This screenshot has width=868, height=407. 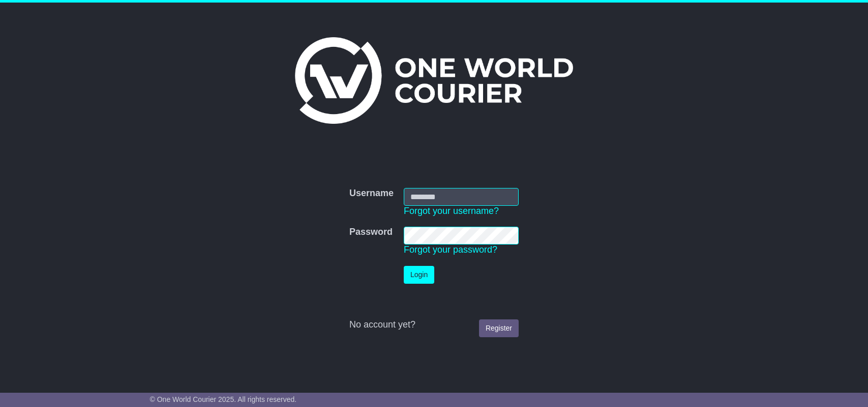 I want to click on label: Password, so click(x=371, y=232).